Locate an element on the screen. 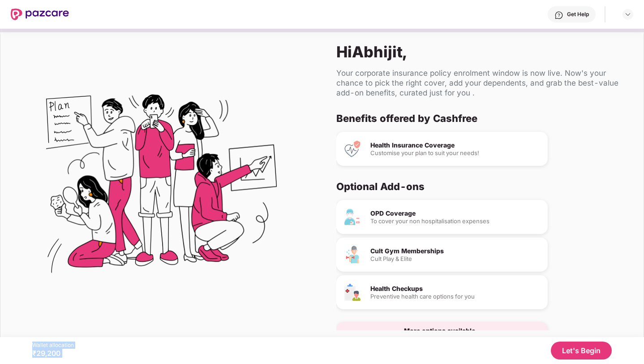 The image size is (644, 364). div: Hi Abhijit , is located at coordinates (483, 51).